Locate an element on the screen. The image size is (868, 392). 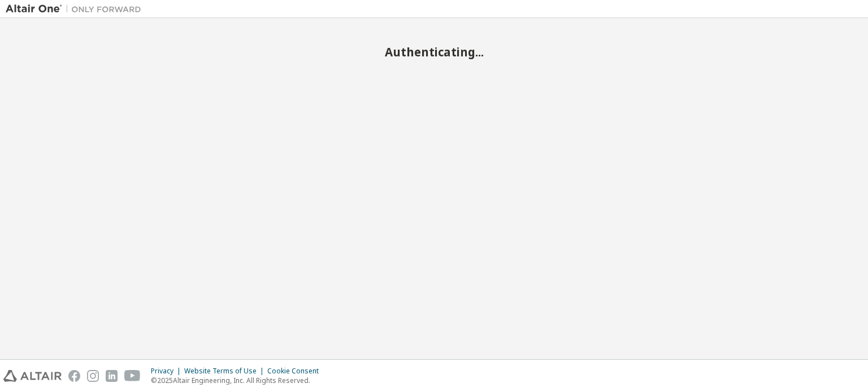
h2: Authenticating... is located at coordinates (434, 52).